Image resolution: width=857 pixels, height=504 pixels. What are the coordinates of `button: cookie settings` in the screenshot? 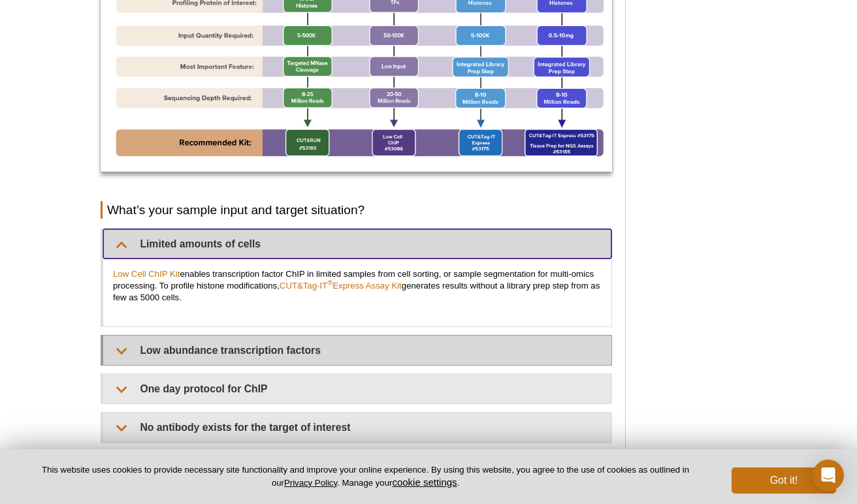 It's located at (424, 482).